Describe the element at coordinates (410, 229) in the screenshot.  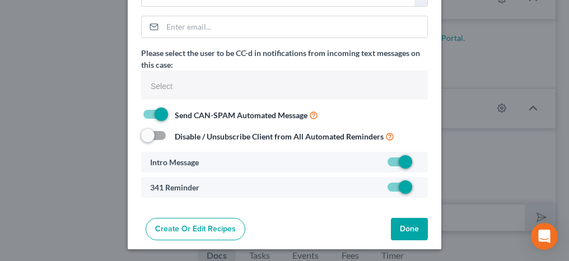
I see `button: Done` at that location.